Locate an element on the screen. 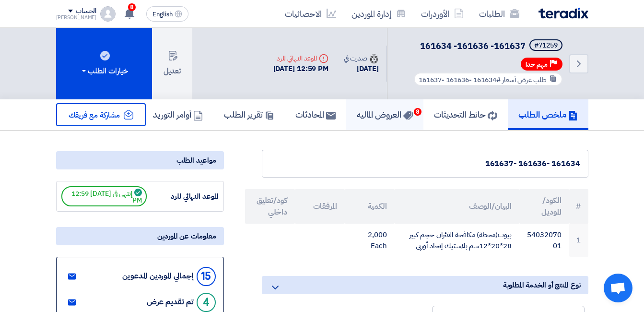 The image size is (644, 312). td: بيوت(محطة) مكافحة الفئران حجم كبير 28*20*12سم بلاستيك إتحاد أوربى is located at coordinates (457, 240).